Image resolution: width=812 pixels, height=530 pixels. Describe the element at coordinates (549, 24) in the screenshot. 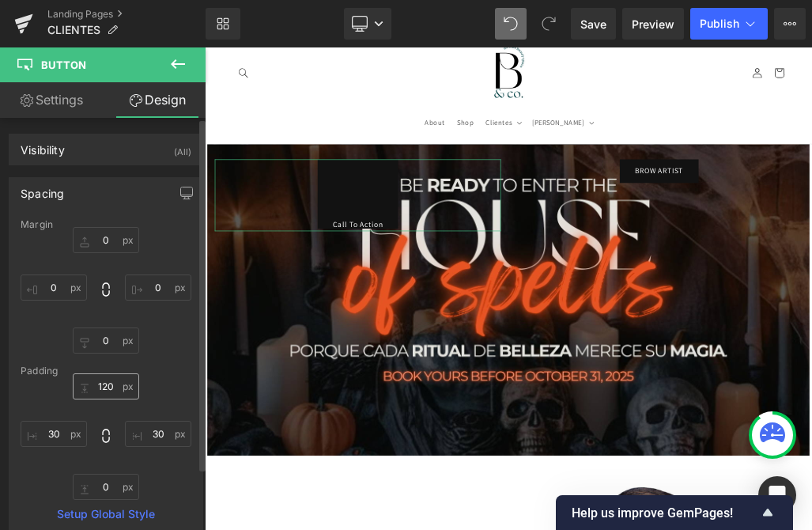

I see `button: Redo` at that location.